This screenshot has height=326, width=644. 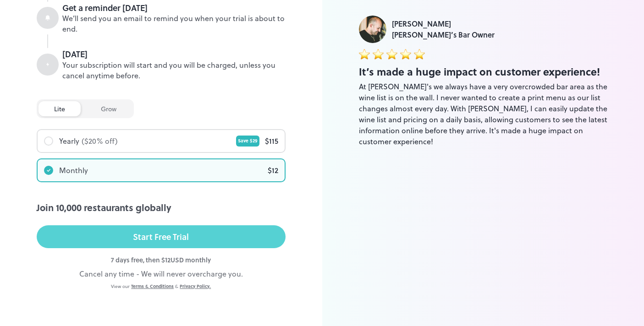 What do you see at coordinates (483, 71) in the screenshot?
I see `div: It’s made a huge impact on customer experience!` at bounding box center [483, 71].